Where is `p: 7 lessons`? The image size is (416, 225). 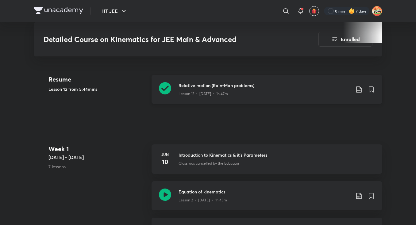
p: 7 lessons is located at coordinates (98, 167).